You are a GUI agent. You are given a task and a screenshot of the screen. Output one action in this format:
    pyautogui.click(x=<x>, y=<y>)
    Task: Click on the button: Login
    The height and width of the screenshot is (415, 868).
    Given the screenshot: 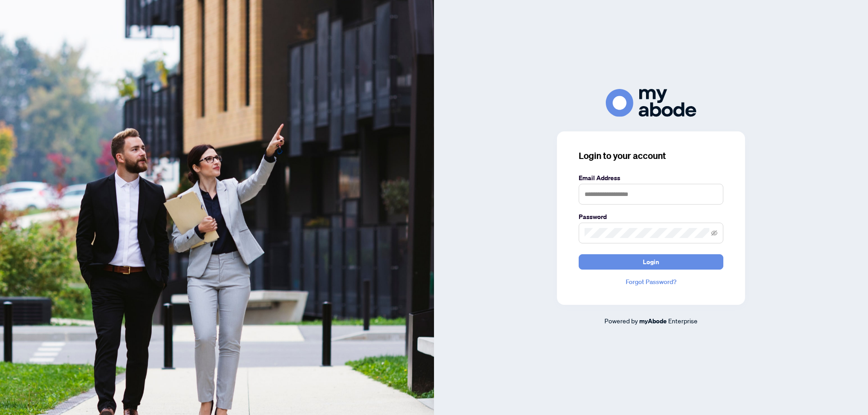 What is the action you would take?
    pyautogui.click(x=651, y=262)
    